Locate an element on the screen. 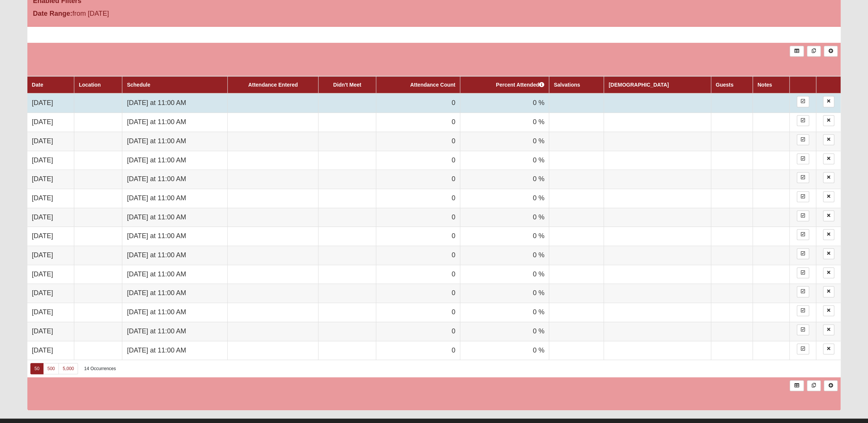 The height and width of the screenshot is (423, 868). a: Date is located at coordinates (37, 85).